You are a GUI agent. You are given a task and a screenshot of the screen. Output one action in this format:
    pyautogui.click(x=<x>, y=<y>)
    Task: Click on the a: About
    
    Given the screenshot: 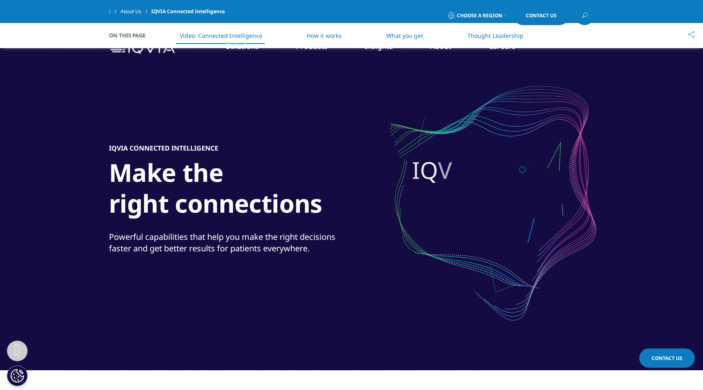 What is the action you would take?
    pyautogui.click(x=441, y=46)
    